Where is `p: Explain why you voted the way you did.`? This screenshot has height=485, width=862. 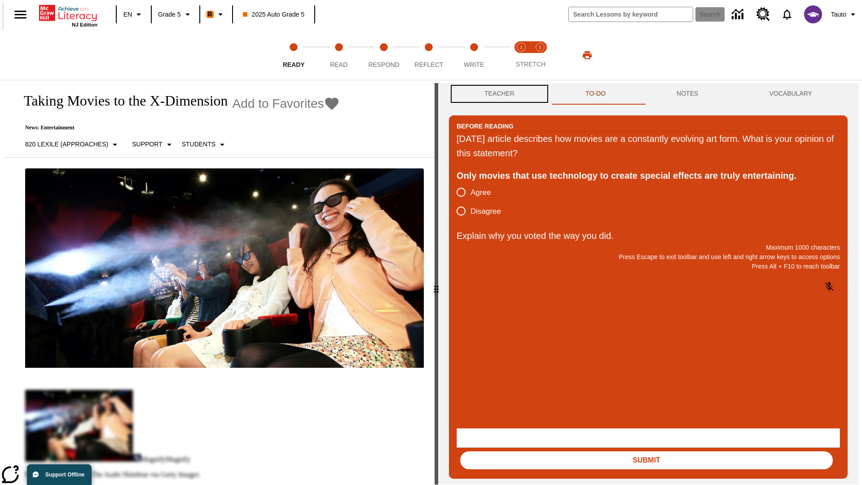 p: Explain why you voted the way you did. is located at coordinates (648, 236).